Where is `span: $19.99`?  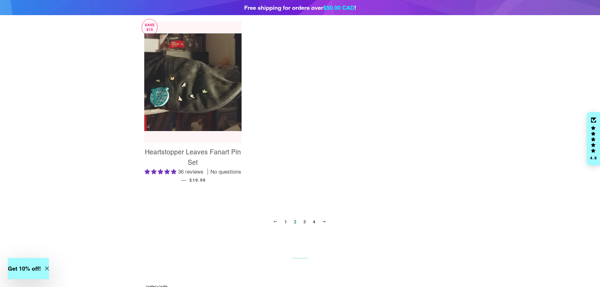 span: $19.99 is located at coordinates (197, 180).